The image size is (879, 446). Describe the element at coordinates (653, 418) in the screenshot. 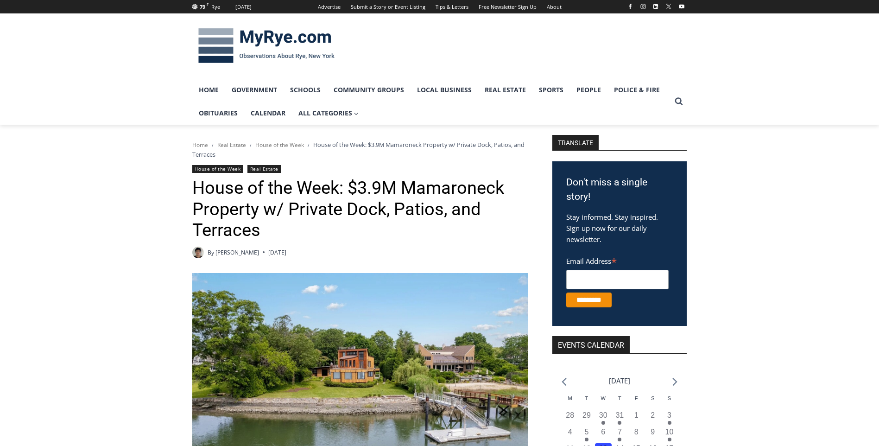

I see `button: 2` at that location.